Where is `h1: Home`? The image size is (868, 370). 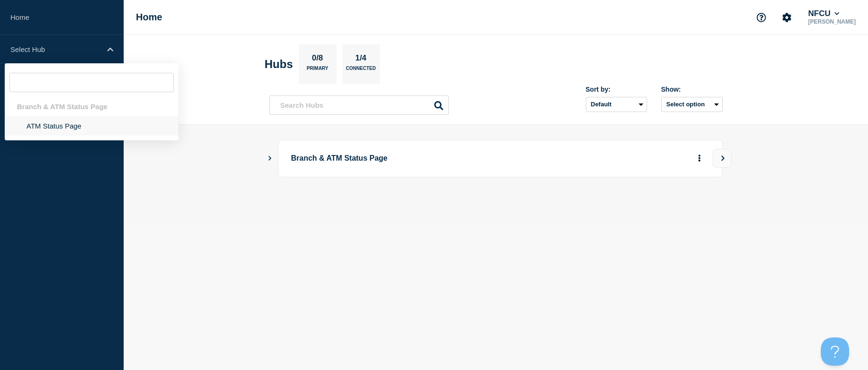 h1: Home is located at coordinates (149, 17).